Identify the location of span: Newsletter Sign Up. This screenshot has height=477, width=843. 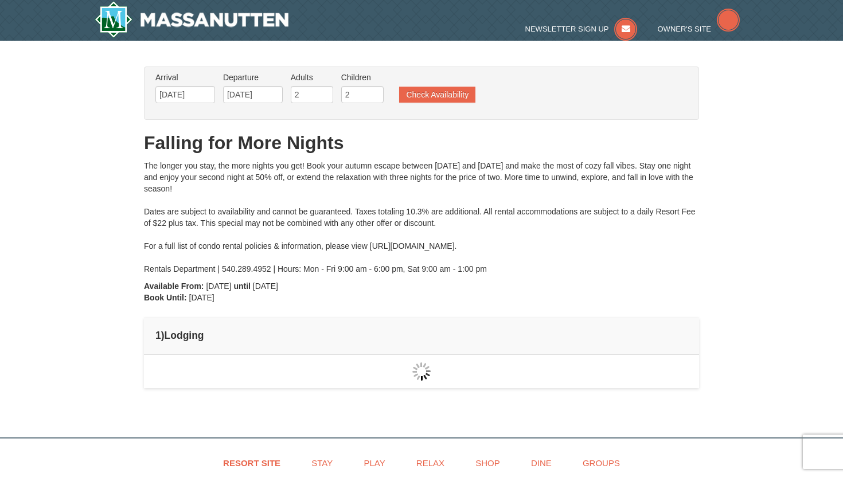
(567, 29).